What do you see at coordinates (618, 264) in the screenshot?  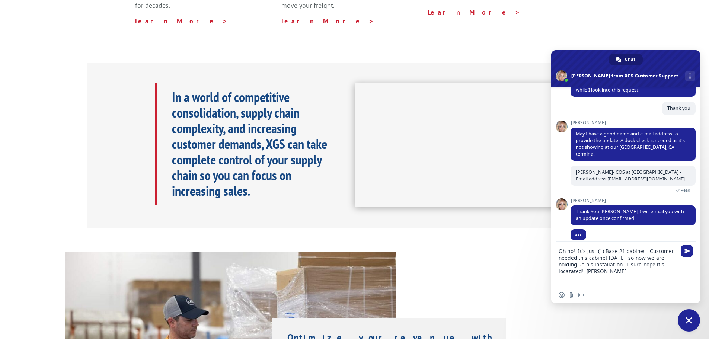 I see `textarea: Compose your message...` at bounding box center [618, 264].